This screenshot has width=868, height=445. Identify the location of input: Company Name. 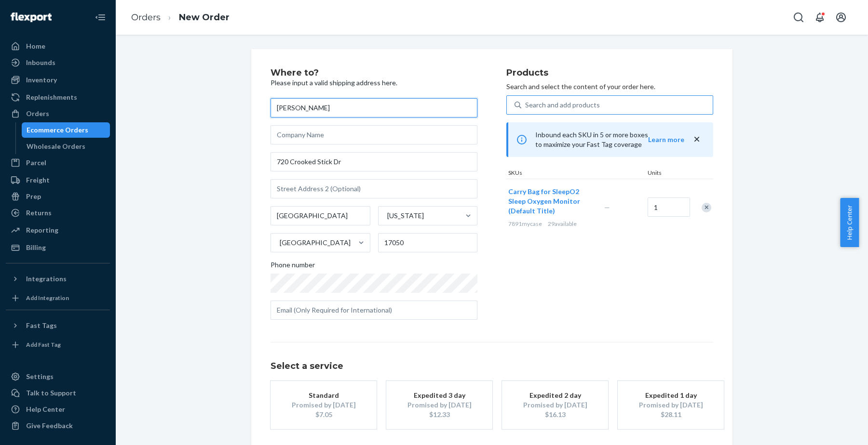
(374, 135).